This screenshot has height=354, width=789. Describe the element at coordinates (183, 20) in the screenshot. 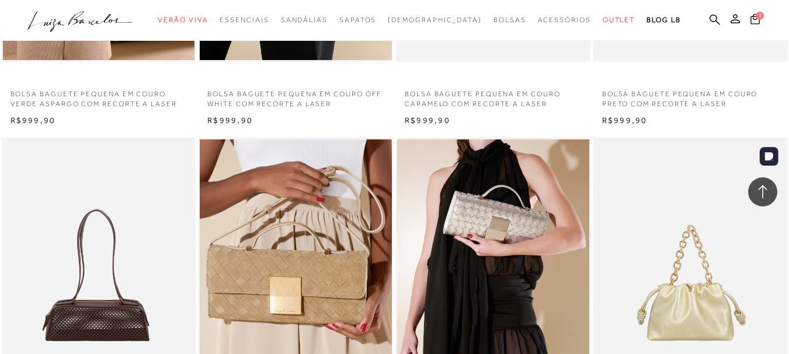

I see `span: Verão Viva` at that location.